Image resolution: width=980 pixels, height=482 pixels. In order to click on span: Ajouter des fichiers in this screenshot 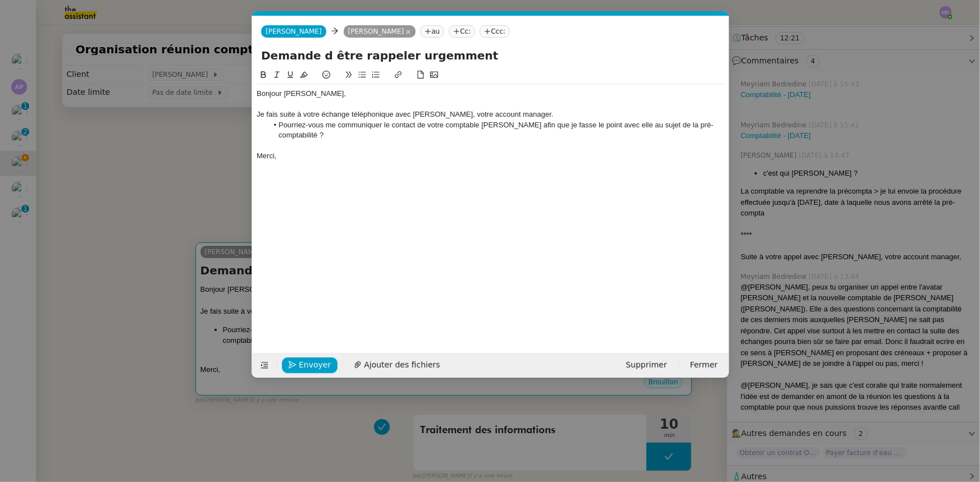, I will do `click(402, 365)`.